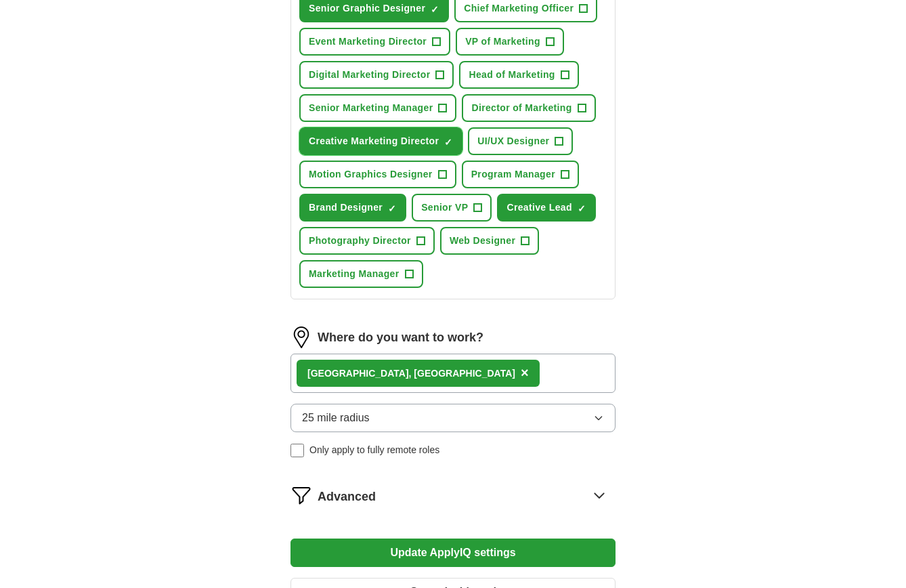 The image size is (906, 588). I want to click on span: Web Designer, so click(482, 241).